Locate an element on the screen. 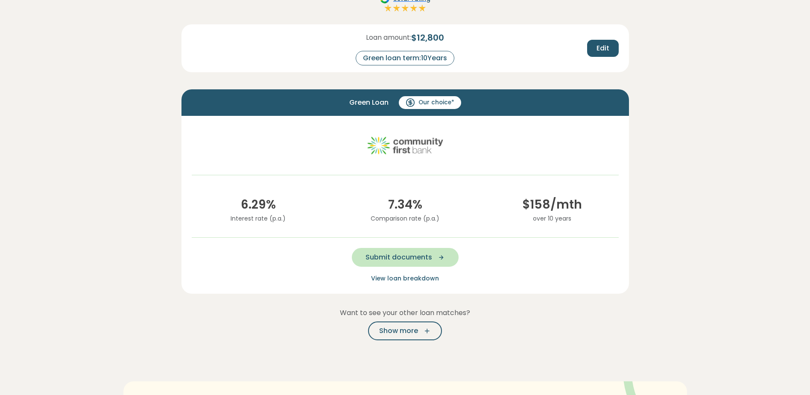 This screenshot has width=810, height=395. span: 7.34 % is located at coordinates (405, 205).